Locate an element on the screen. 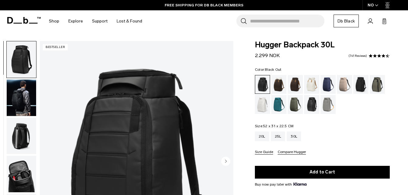 Image resolution: width=408 pixels, height=195 pixels. a: Midnight Teal is located at coordinates (279, 104).